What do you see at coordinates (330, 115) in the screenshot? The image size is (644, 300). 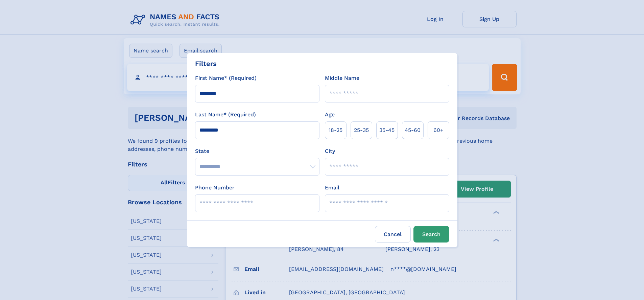 I see `label: Age` at bounding box center [330, 115].